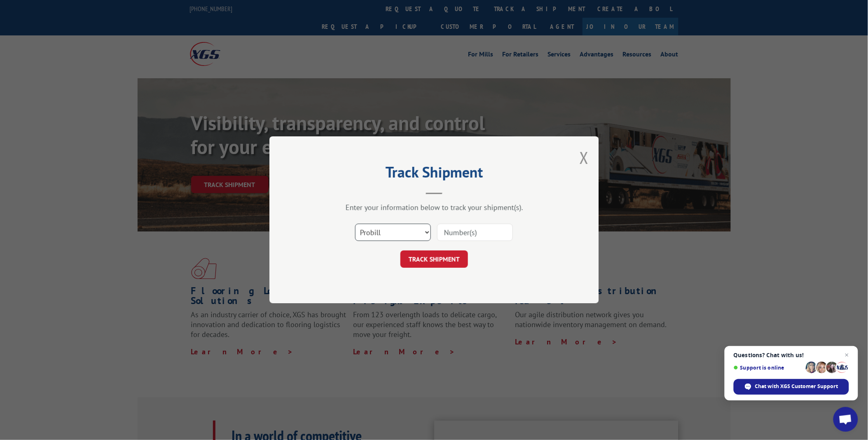 This screenshot has height=440, width=868. Describe the element at coordinates (475, 233) in the screenshot. I see `input: Number(s)` at that location.